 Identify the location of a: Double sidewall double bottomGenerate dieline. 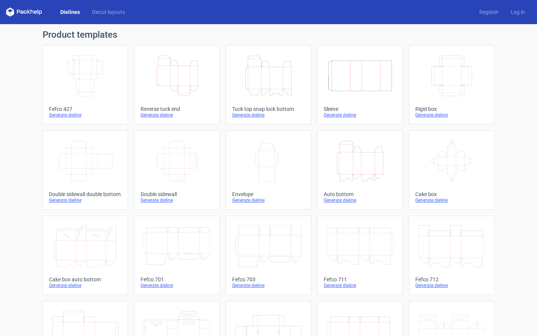
(85, 170).